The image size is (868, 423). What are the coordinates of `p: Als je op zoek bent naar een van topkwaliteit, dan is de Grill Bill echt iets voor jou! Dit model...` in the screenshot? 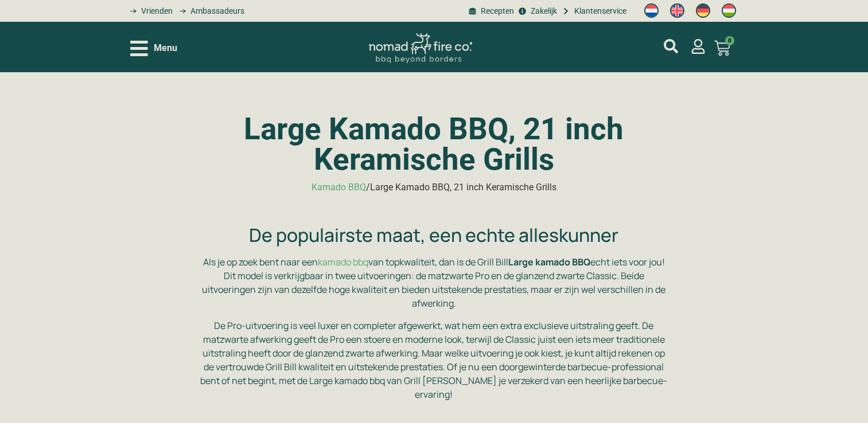 It's located at (433, 282).